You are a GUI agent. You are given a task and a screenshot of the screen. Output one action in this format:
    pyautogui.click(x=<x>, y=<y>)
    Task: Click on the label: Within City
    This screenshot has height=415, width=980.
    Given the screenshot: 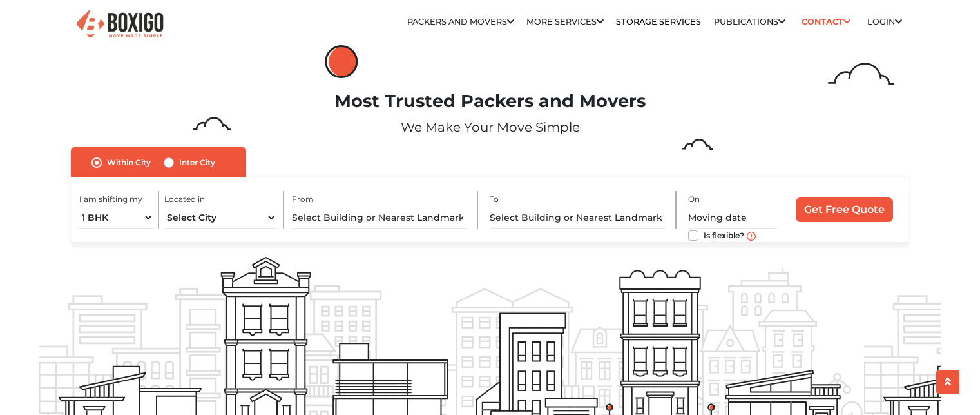 What is the action you would take?
    pyautogui.click(x=129, y=163)
    